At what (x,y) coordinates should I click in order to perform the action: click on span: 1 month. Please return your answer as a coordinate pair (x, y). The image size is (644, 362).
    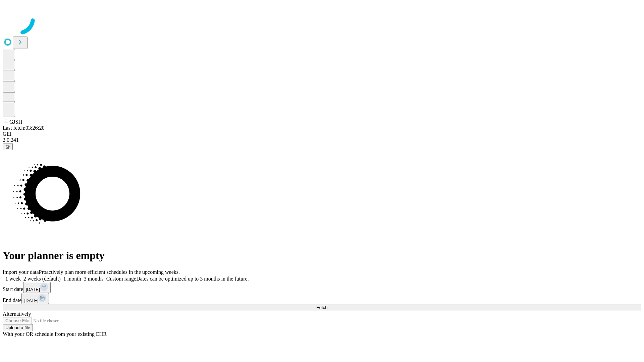
    Looking at the image, I should click on (72, 279).